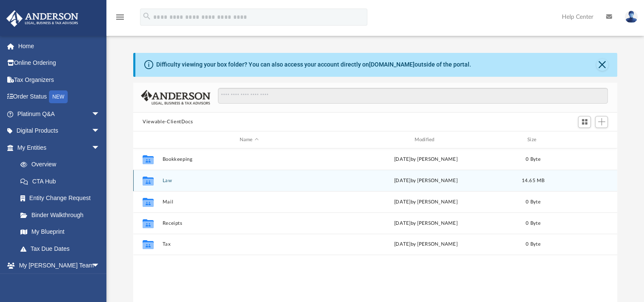 The width and height of the screenshot is (644, 302). Describe the element at coordinates (62, 165) in the screenshot. I see `a: Overview` at that location.